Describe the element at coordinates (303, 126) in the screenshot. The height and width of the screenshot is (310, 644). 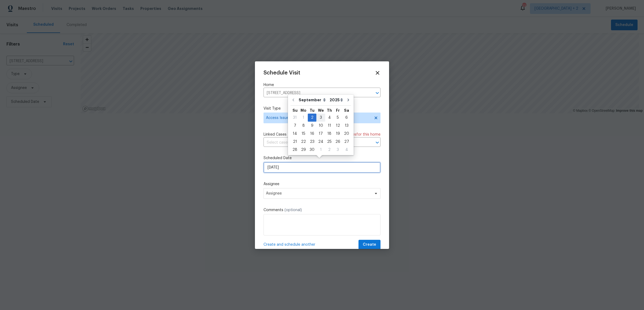
I see `div: 8` at that location.